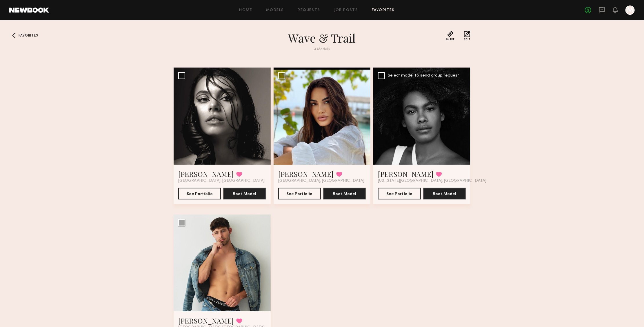  What do you see at coordinates (346, 10) in the screenshot?
I see `a: Job Posts` at bounding box center [346, 10].